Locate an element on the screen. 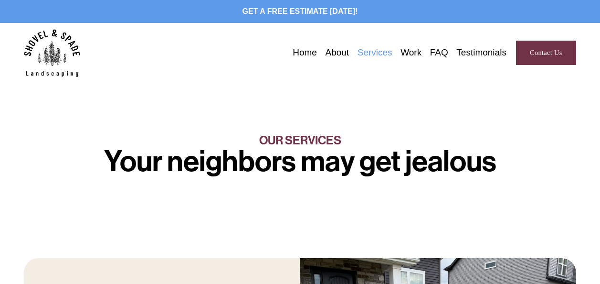 This screenshot has height=284, width=600. a: Contact Us is located at coordinates (547, 53).